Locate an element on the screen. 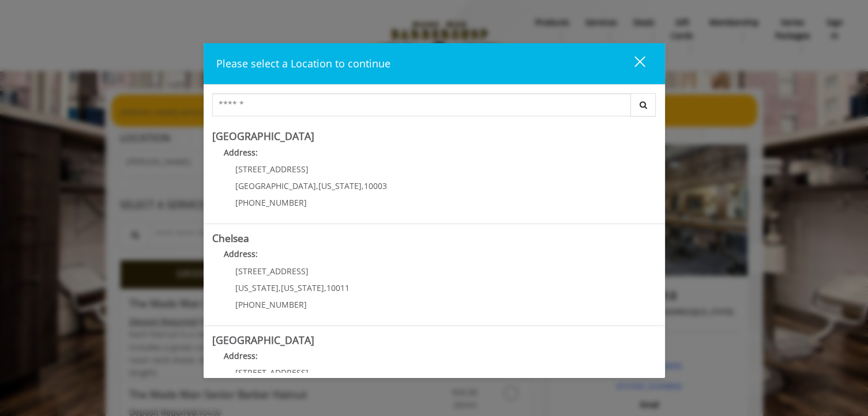 The width and height of the screenshot is (868, 416). span: 10011 is located at coordinates (338, 288).